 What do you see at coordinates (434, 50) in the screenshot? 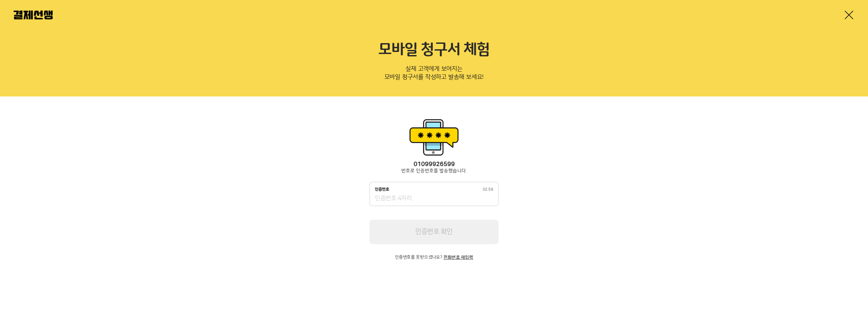
I see `h2: 모바일 청구서 체험` at bounding box center [434, 50].